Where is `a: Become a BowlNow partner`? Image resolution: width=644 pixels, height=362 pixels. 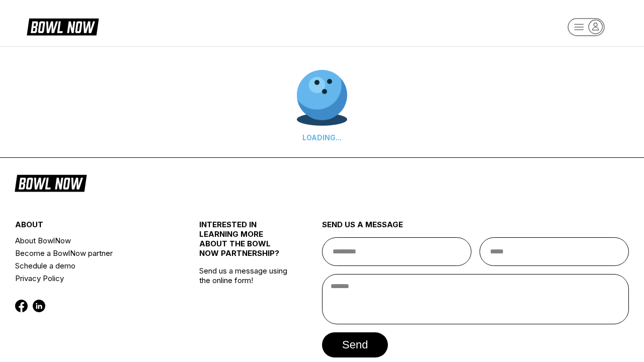 a: Become a BowlNow partner is located at coordinates (91, 253).